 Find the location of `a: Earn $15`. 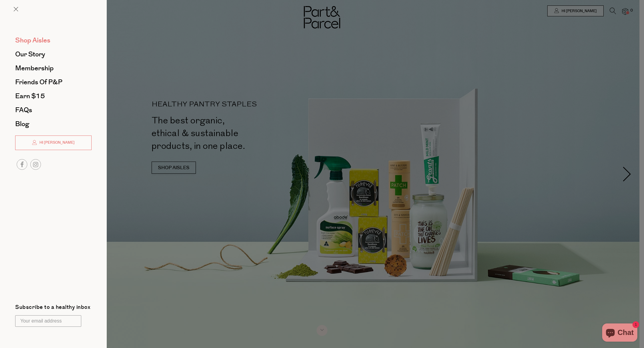

a: Earn $15 is located at coordinates (54, 96).